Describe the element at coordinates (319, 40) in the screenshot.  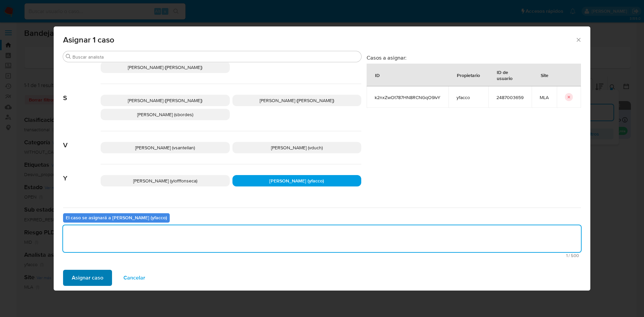
I see `span: Asignar 1 caso` at that location.